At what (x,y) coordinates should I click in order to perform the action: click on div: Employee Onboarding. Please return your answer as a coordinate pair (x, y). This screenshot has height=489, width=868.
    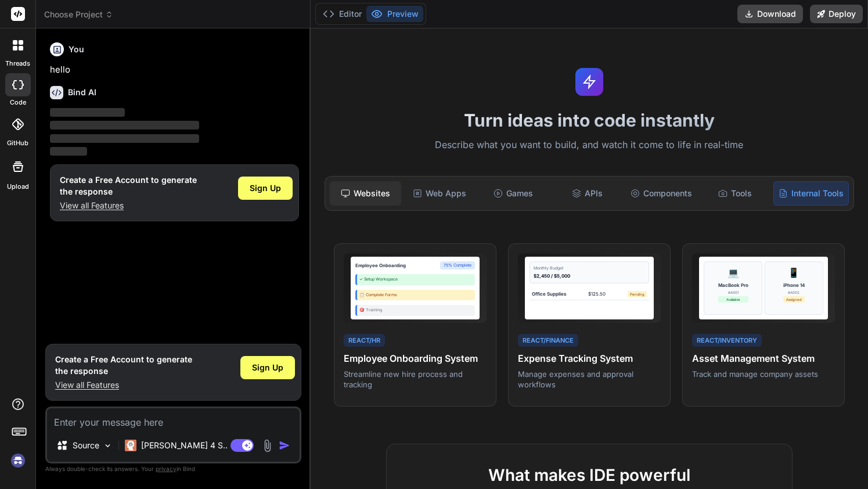
    Looking at the image, I should click on (381, 265).